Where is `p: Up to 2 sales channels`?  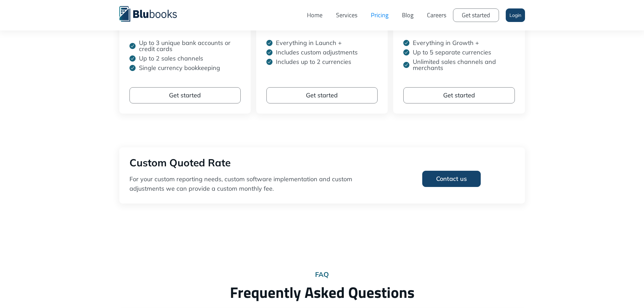 p: Up to 2 sales channels is located at coordinates (171, 59).